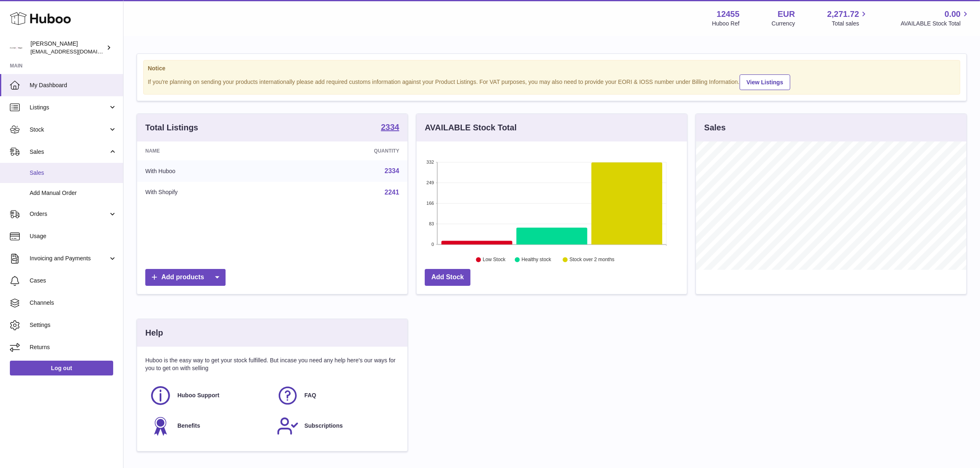 This screenshot has width=980, height=468. What do you see at coordinates (73, 303) in the screenshot?
I see `span: Channels` at bounding box center [73, 303].